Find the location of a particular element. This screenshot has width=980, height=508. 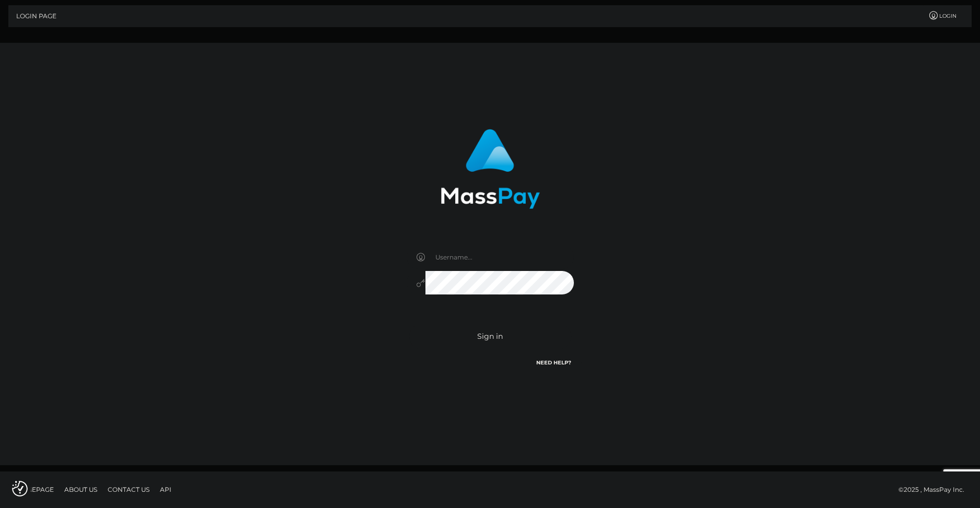

a: Contact Us is located at coordinates (129, 490).